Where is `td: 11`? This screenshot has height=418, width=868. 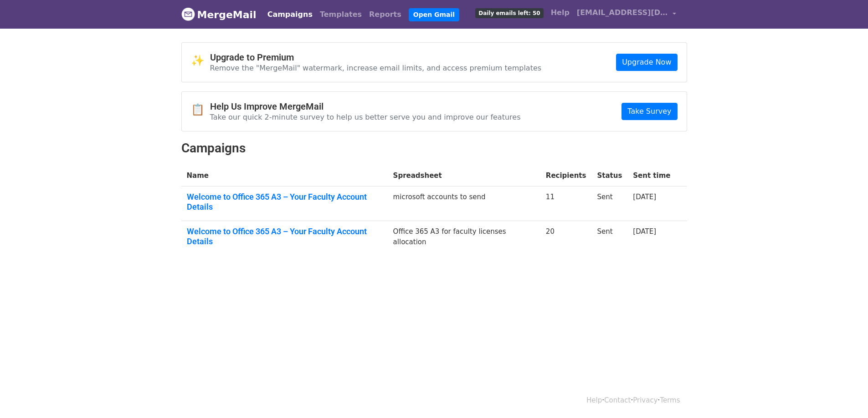 td: 11 is located at coordinates (565, 204).